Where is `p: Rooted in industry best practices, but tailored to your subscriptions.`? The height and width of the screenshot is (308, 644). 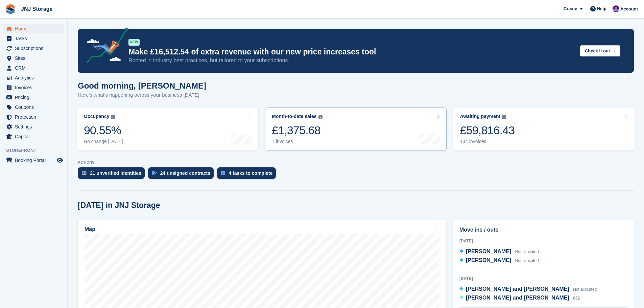 p: Rooted in industry best practices, but tailored to your subscriptions. is located at coordinates (351, 60).